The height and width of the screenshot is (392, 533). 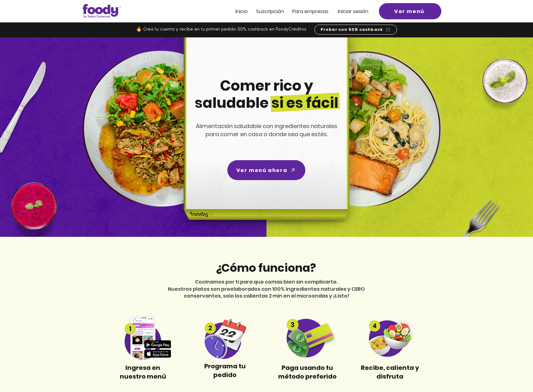 I want to click on img: Logo_Foody V2.0.0 (3).png, so click(x=101, y=11).